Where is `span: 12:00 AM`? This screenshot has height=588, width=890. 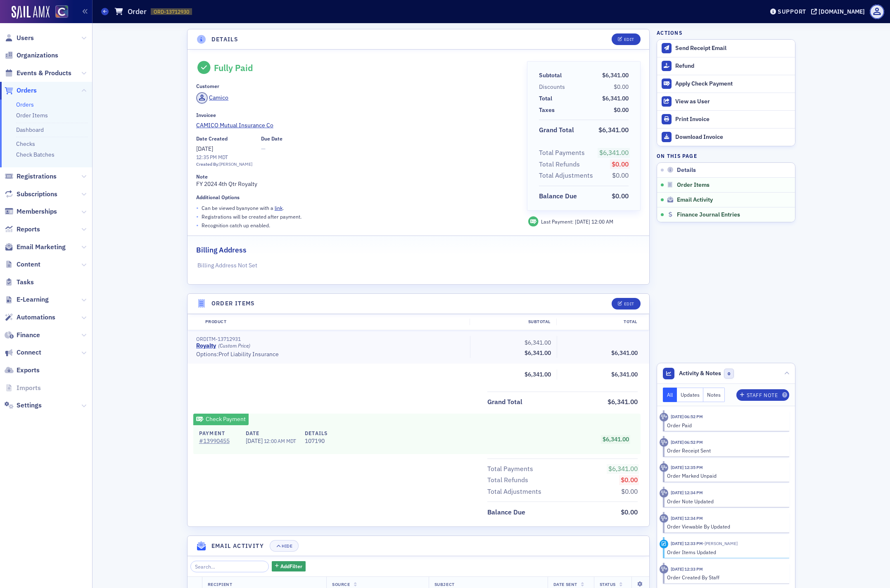
span: 12:00 AM is located at coordinates (274, 441).